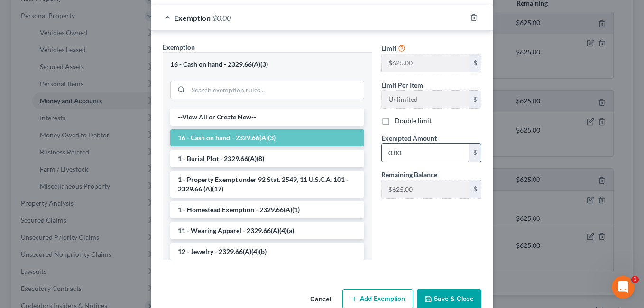 Image resolution: width=644 pixels, height=308 pixels. I want to click on li: 1 - Burial Plot - 2329.66(A)(8), so click(267, 159).